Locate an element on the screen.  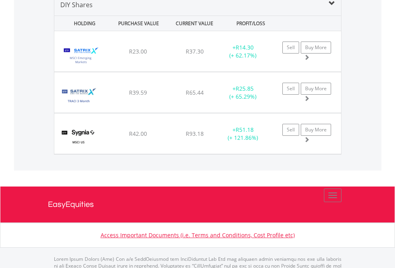
img: TFSA.STXEMG.png is located at coordinates (81, 55).